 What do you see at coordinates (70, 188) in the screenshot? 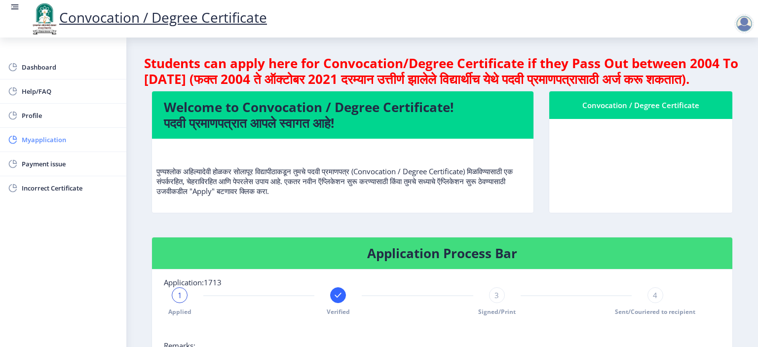
I see `span: Incorrect Certificate` at bounding box center [70, 188].